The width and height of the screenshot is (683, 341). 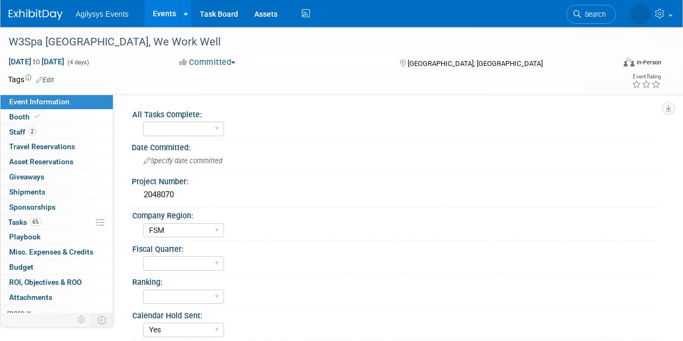 What do you see at coordinates (25, 222) in the screenshot?
I see `span: Tasks` at bounding box center [25, 222].